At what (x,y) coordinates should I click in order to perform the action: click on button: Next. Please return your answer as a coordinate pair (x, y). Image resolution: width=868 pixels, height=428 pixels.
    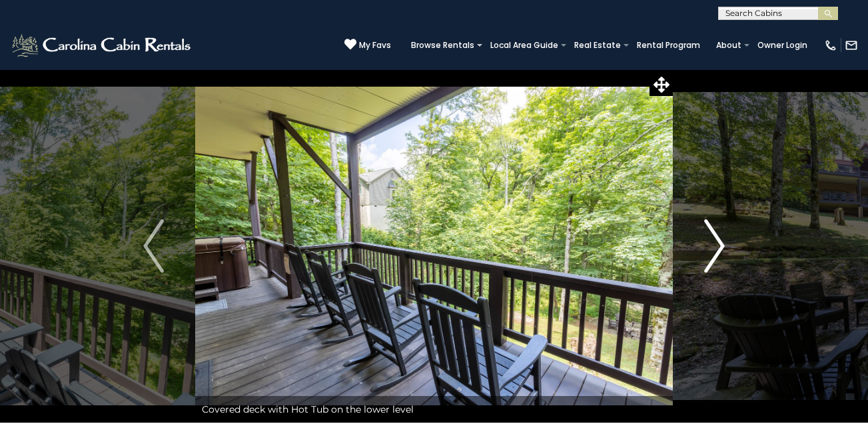
    Looking at the image, I should click on (714, 246).